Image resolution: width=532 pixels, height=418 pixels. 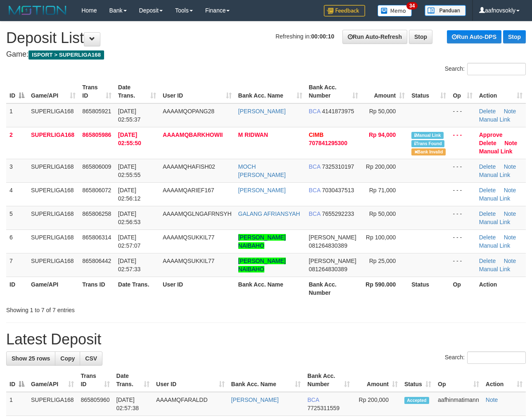 What do you see at coordinates (418, 380) in the screenshot?
I see `th: Status: activate to sort column ascending` at bounding box center [418, 380].